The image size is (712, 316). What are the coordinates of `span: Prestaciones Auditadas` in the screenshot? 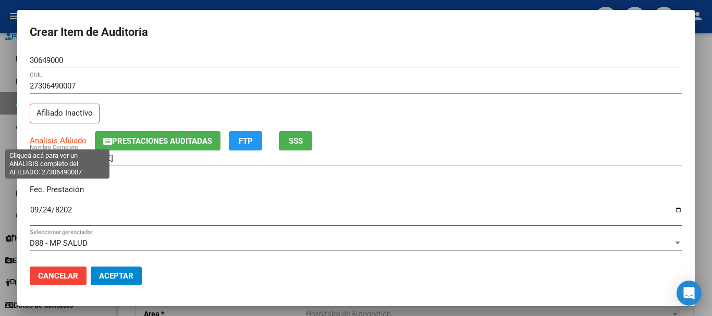 It's located at (162, 141).